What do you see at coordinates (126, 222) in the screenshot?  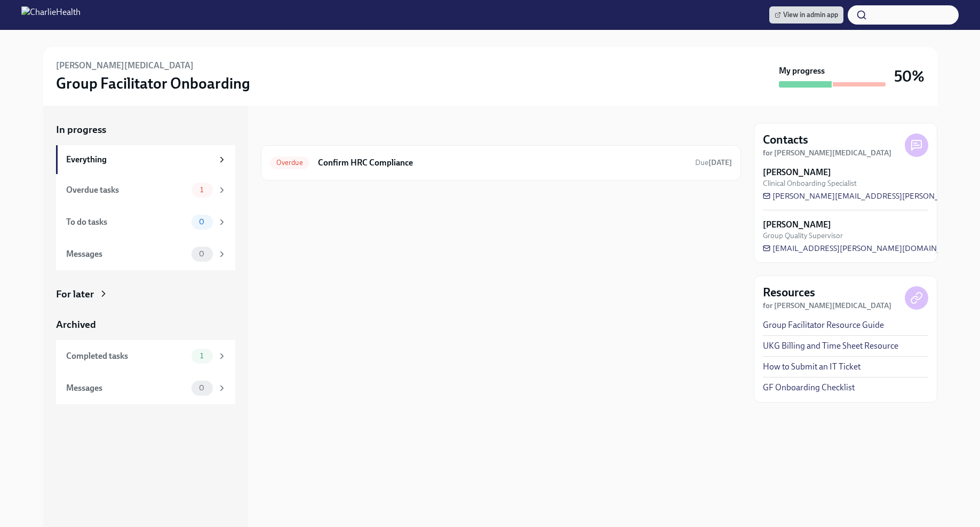 I see `div: To do tasks` at bounding box center [126, 222].